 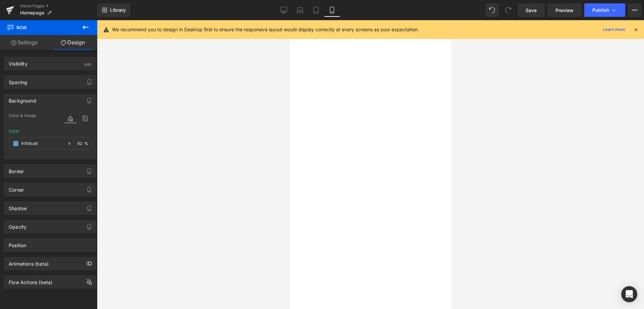 What do you see at coordinates (629, 294) in the screenshot?
I see `div: Open Intercom Messenger` at bounding box center [629, 294].